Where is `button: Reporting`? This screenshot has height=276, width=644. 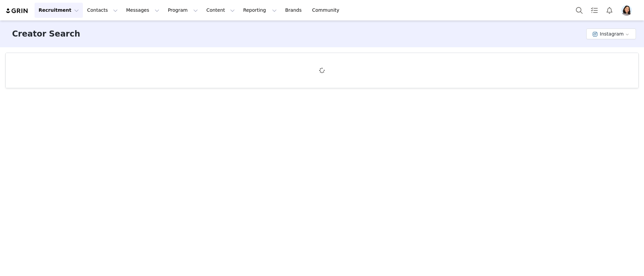 button: Reporting is located at coordinates (260, 10).